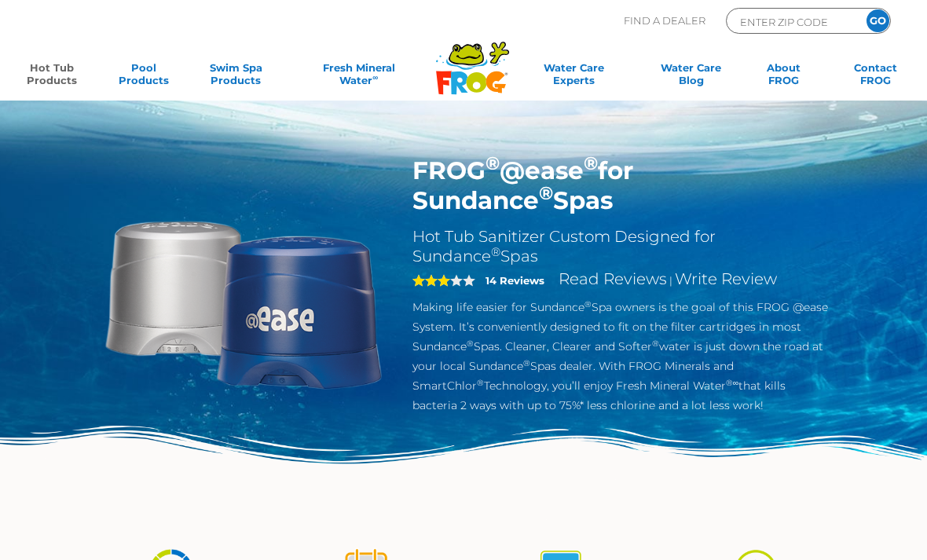 This screenshot has height=560, width=927. What do you see at coordinates (613, 279) in the screenshot?
I see `a: Read Reviews` at bounding box center [613, 279].